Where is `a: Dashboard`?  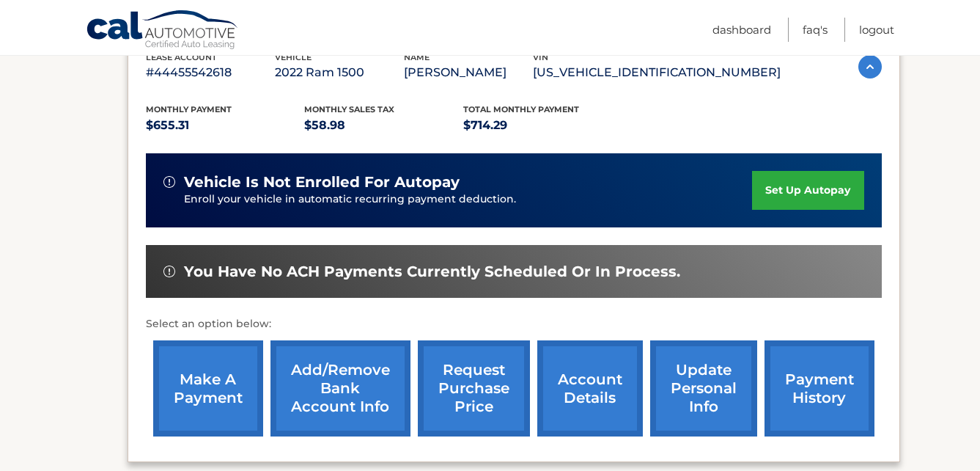 a: Dashboard is located at coordinates (742, 29).